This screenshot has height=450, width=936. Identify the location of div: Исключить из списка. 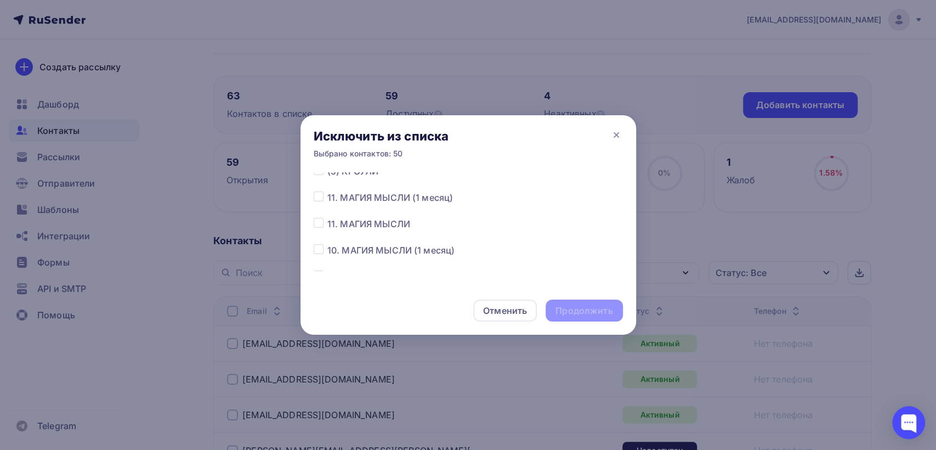
(381, 136).